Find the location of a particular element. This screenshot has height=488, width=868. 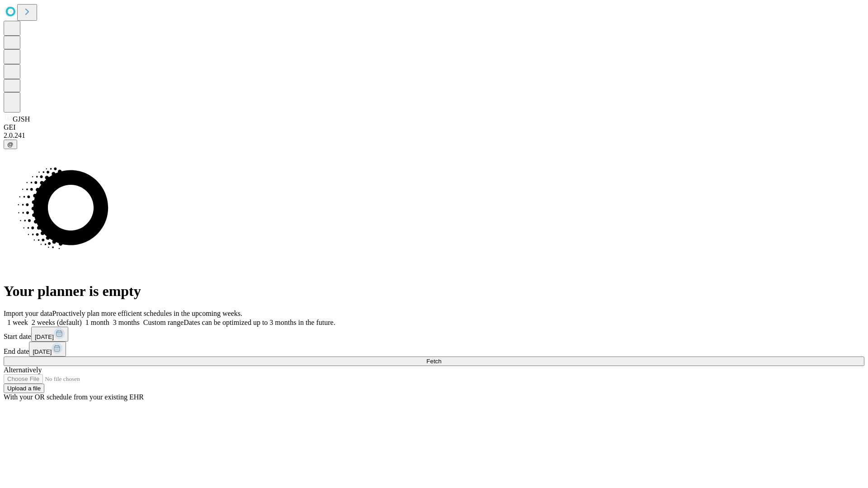

span: GJSH is located at coordinates (21, 119).